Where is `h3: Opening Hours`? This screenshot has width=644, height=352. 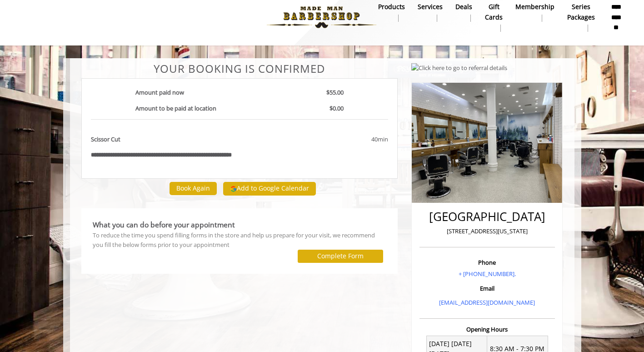 h3: Opening Hours is located at coordinates (487, 329).